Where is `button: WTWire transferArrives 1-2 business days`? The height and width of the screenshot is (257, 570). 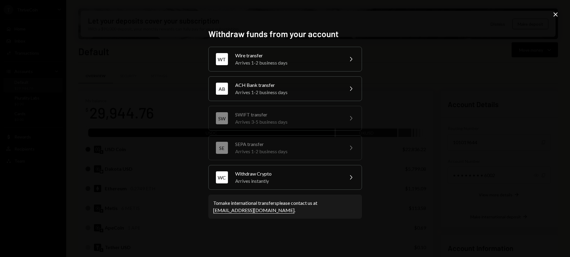
button: WTWire transferArrives 1-2 business days is located at coordinates (285, 59).